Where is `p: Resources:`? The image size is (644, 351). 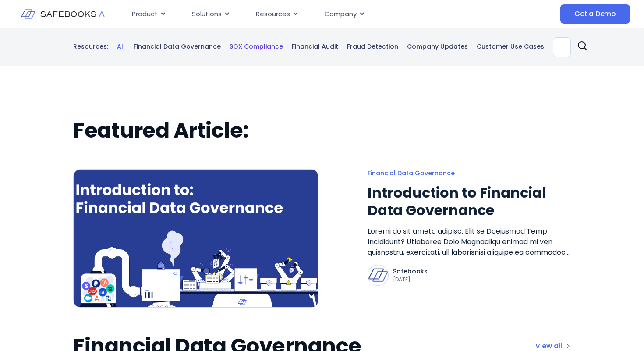
p: Resources: is located at coordinates (91, 47).